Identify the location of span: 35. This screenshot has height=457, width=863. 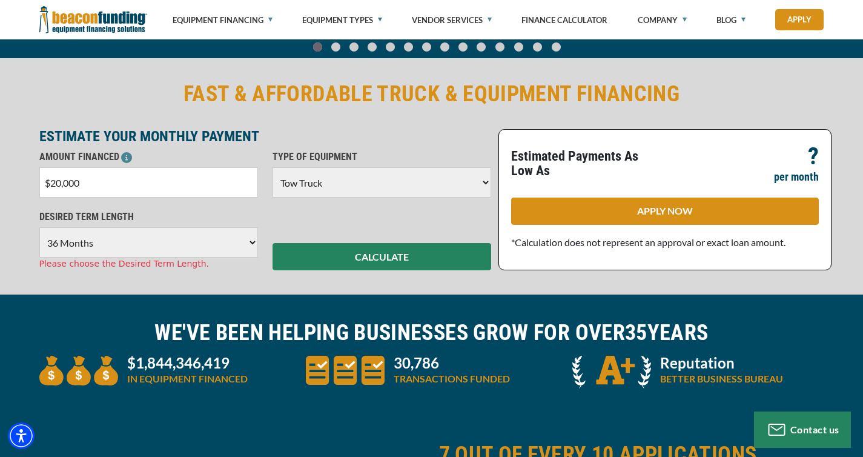
(636, 332).